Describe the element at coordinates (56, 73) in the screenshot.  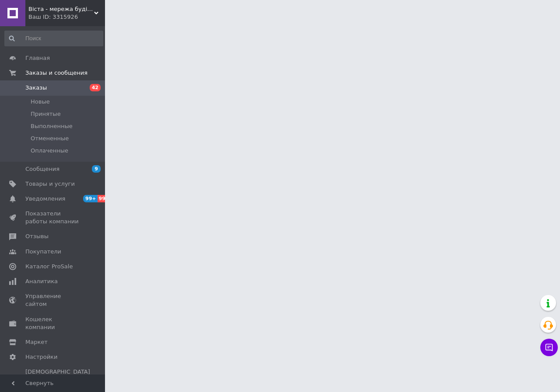
I see `span: Заказы и сообщения` at that location.